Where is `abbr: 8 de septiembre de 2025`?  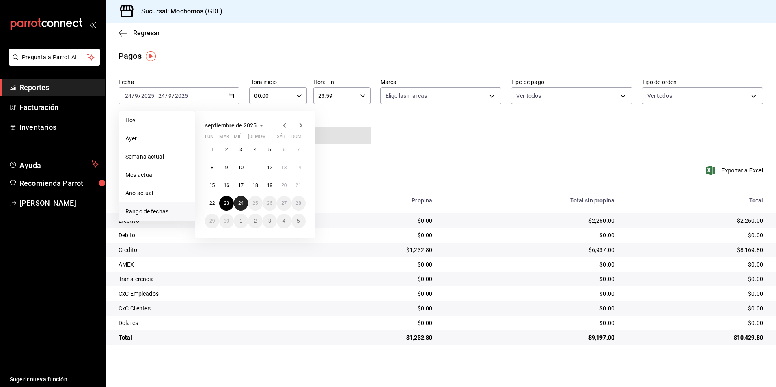
abbr: 8 de septiembre de 2025 is located at coordinates (212, 168).